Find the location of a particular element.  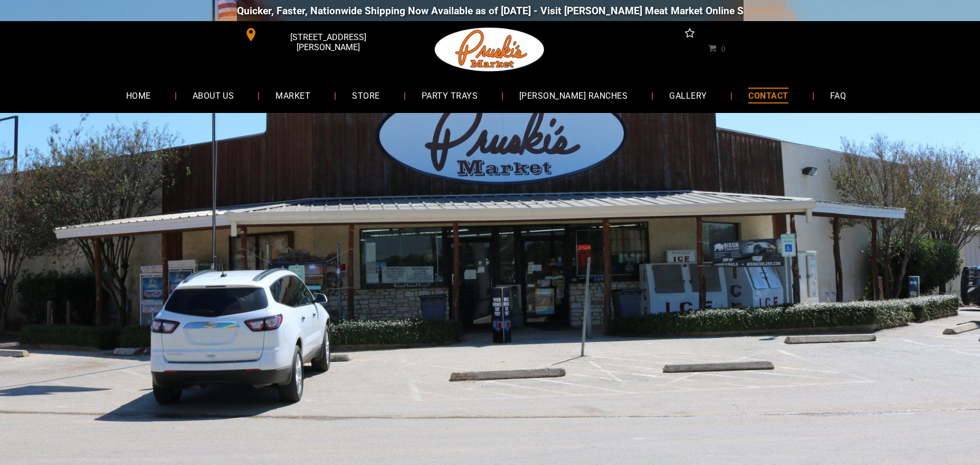

a: ABOUT US is located at coordinates (213, 95).